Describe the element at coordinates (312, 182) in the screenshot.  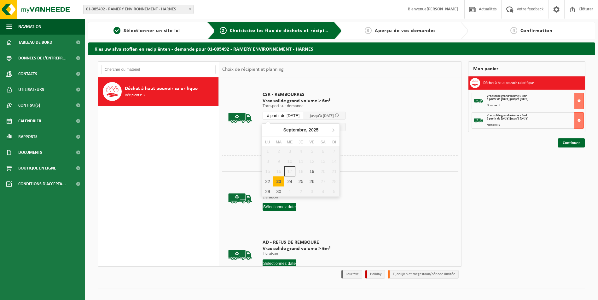
I see `div: 26` at that location.